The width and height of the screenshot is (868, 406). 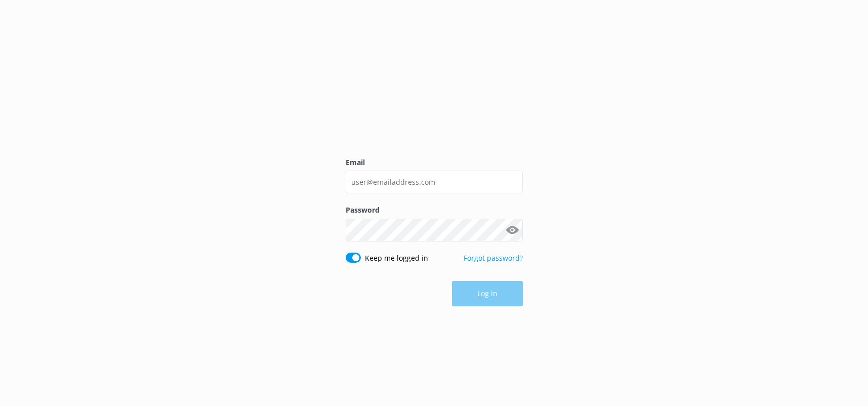 What do you see at coordinates (493, 258) in the screenshot?
I see `a: Forgot password?` at bounding box center [493, 258].